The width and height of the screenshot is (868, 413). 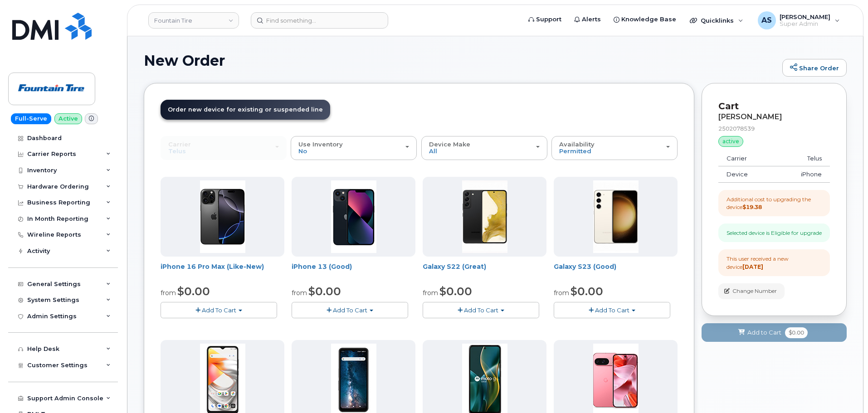 I want to click on span: Change Number, so click(x=754, y=291).